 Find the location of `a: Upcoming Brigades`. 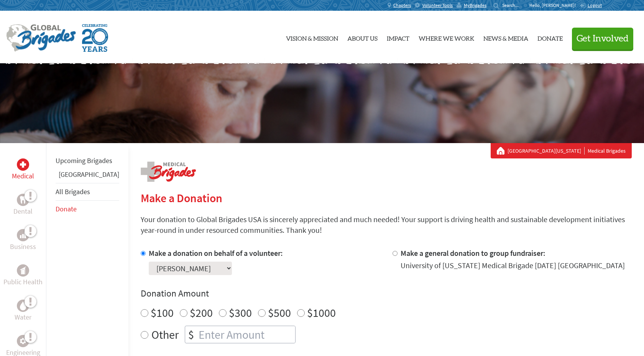

a: Upcoming Brigades is located at coordinates (84, 160).